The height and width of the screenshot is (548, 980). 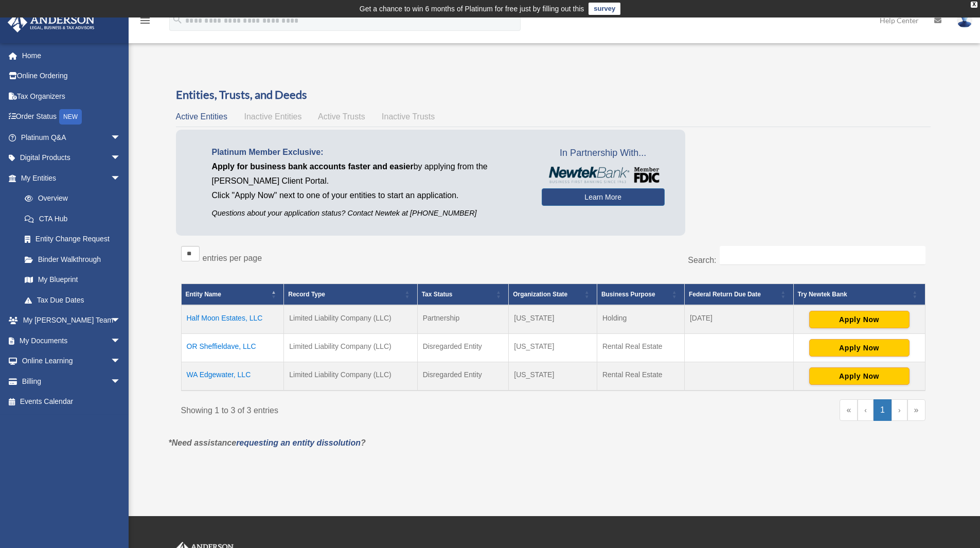 What do you see at coordinates (71, 76) in the screenshot?
I see `a: Online Ordering` at bounding box center [71, 76].